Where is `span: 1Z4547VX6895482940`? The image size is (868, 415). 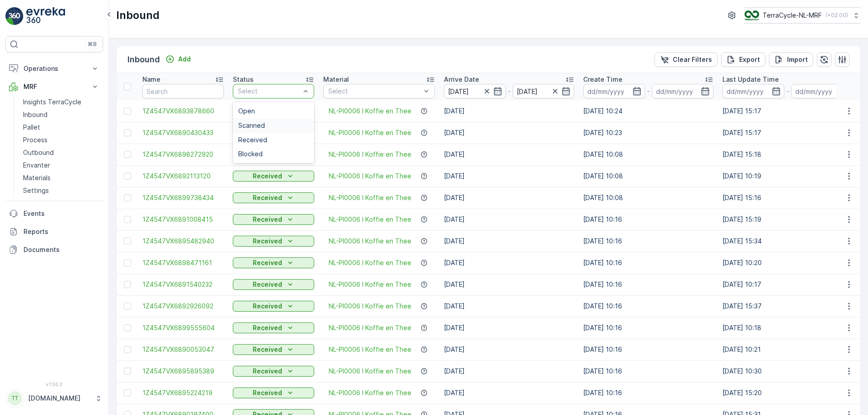 span: 1Z4547VX6895482940 is located at coordinates (183, 241).